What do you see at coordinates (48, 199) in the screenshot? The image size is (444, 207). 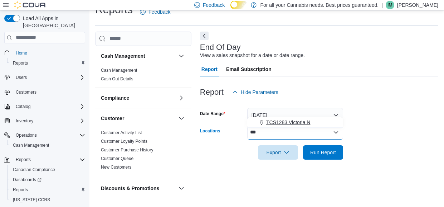 I see `span: Washington CCRS` at bounding box center [48, 199].